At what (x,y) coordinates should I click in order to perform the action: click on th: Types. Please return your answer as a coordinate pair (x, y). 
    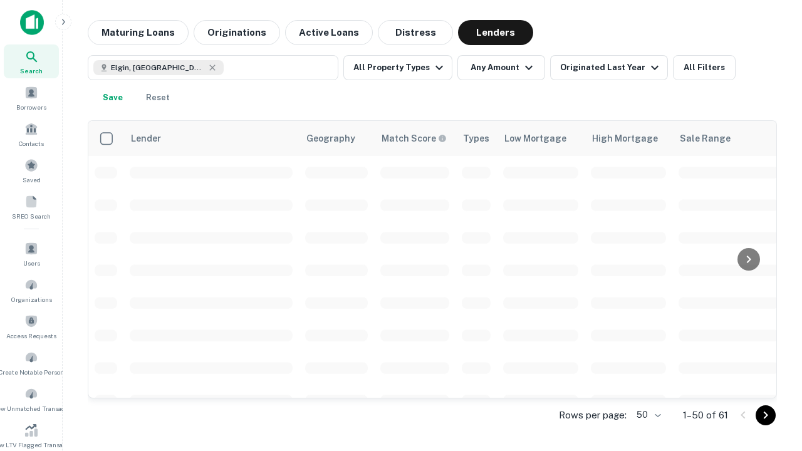
    Looking at the image, I should click on (476, 139).